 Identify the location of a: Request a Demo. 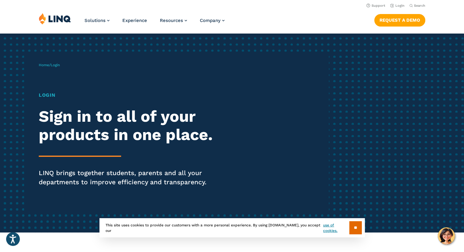
(399, 20).